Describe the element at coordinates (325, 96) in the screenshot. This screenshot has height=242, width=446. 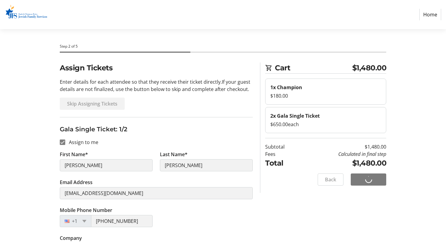
I see `div: $180.00` at that location.